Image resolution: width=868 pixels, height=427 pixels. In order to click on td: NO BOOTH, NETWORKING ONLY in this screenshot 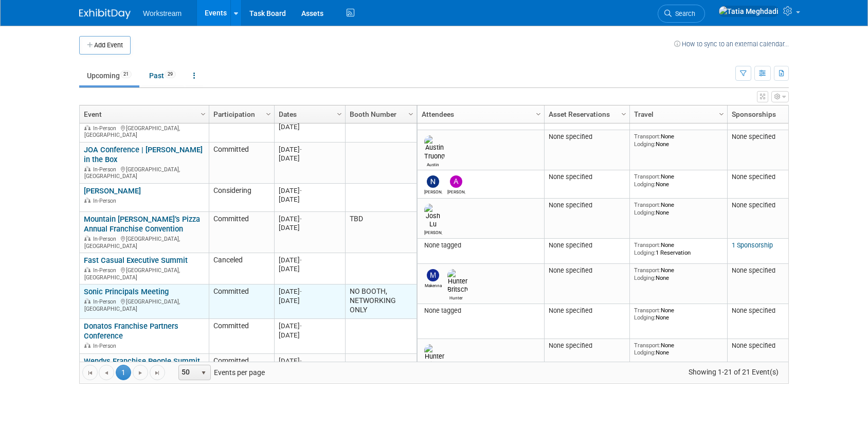, I will do `click(380, 302)`.